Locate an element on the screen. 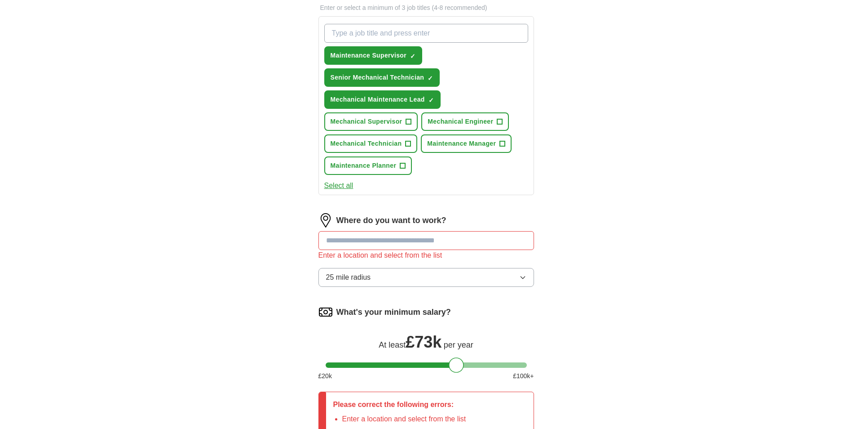 Image resolution: width=852 pixels, height=429 pixels. button: Mechanical Engineer is located at coordinates (465, 121).